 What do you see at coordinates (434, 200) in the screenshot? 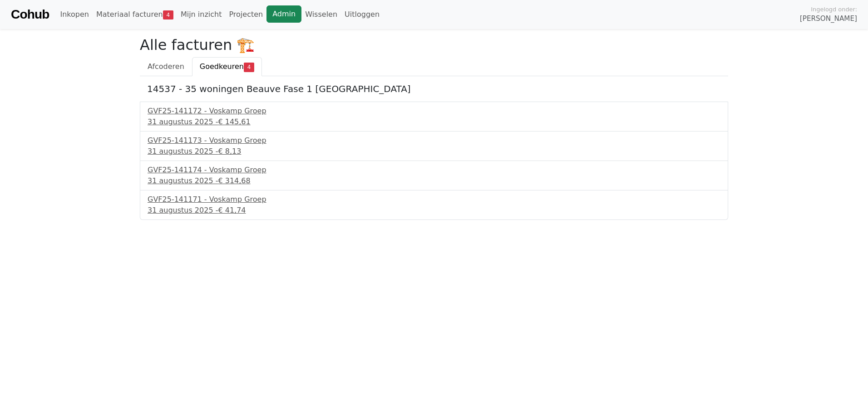
I see `div: GVF25-141171 - Voskamp Groep` at bounding box center [434, 200].